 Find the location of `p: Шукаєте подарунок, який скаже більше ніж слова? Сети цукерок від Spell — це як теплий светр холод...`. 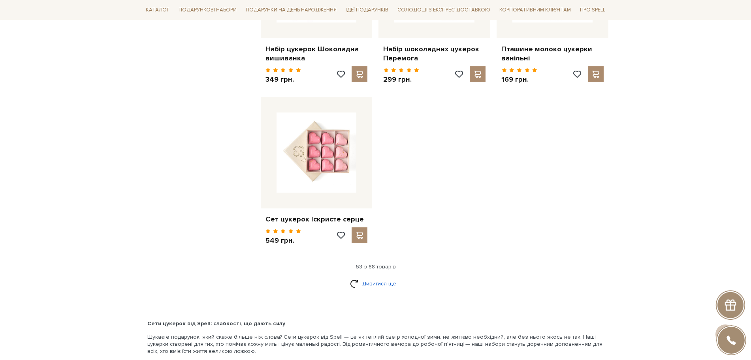

p: Шукаєте подарунок, який скаже більше ніж слова? Сети цукерок від Spell — це як теплий светр холод... is located at coordinates (376, 345).